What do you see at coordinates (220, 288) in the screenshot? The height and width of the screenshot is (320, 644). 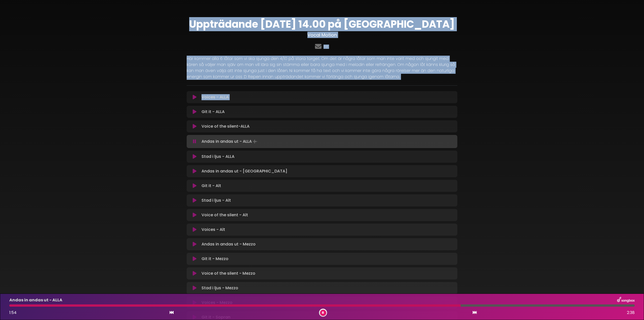 I see `p: Stad i ljus - Mezzo` at bounding box center [220, 288].